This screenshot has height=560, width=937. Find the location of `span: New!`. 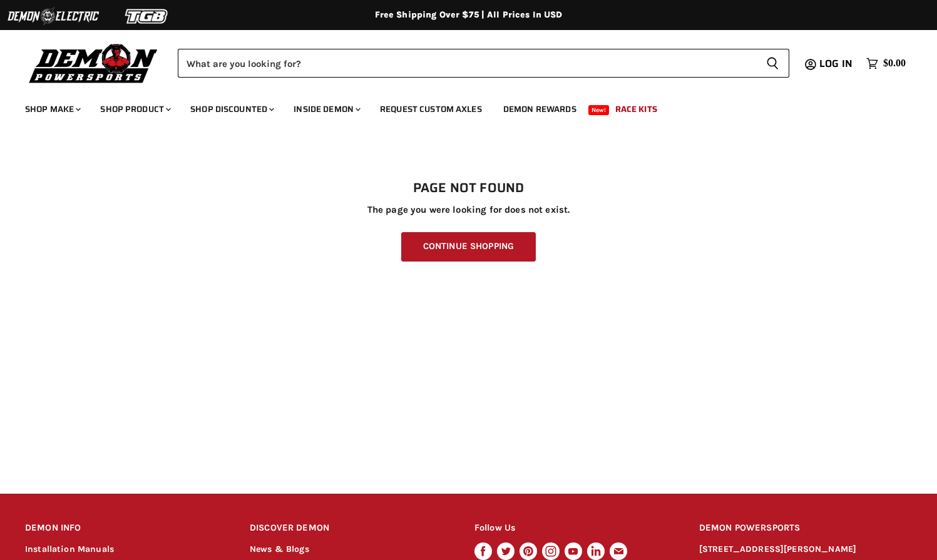

span: New! is located at coordinates (599, 110).